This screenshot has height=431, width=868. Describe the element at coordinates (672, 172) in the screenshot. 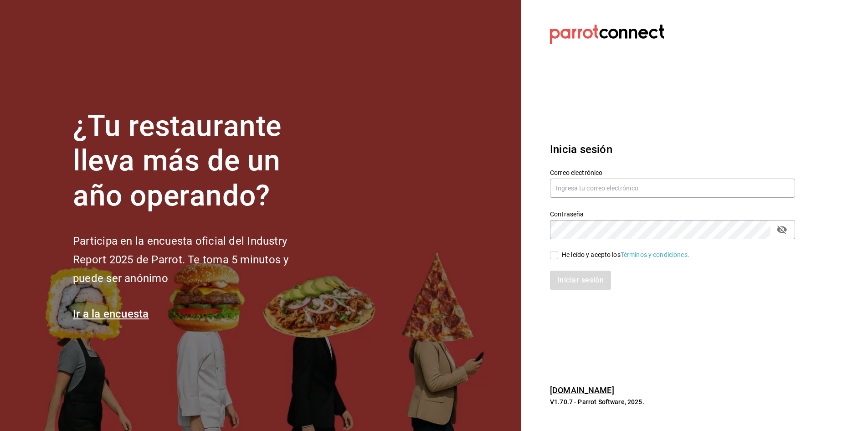

I see `label: Correo electrónico` at that location.